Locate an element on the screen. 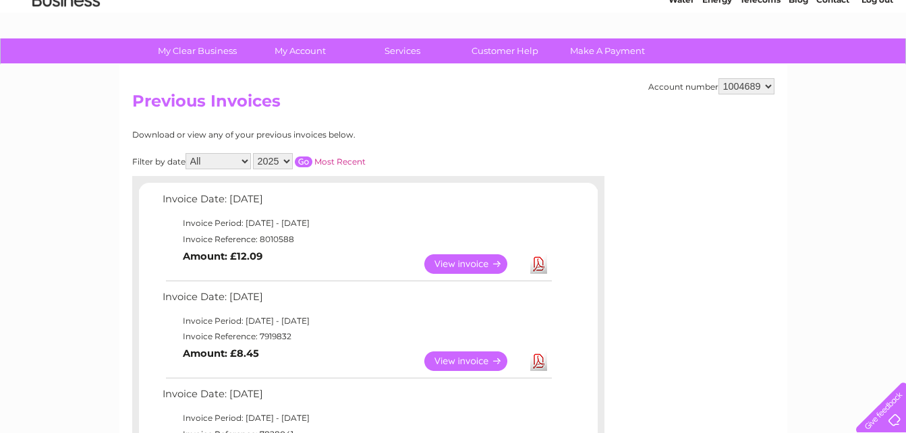 The image size is (906, 433). a: Most Recent is located at coordinates (340, 161).